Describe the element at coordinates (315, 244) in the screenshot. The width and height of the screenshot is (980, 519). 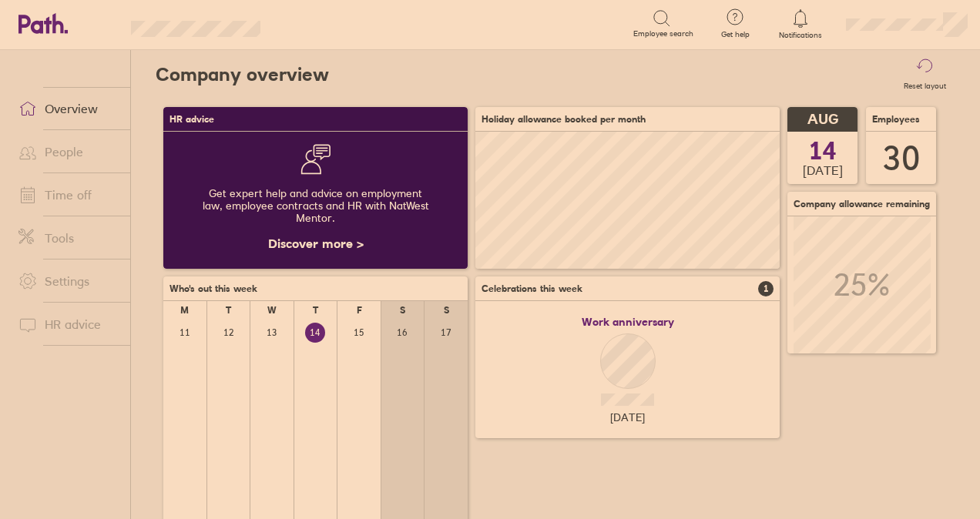
I see `a: Discover more >` at that location.